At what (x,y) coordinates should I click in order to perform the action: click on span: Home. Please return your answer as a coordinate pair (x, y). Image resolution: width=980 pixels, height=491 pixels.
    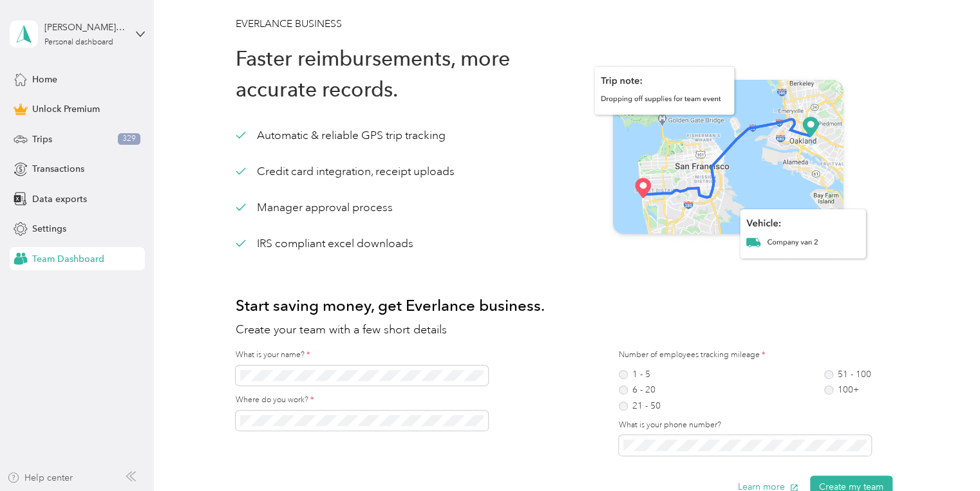
    Looking at the image, I should click on (44, 79).